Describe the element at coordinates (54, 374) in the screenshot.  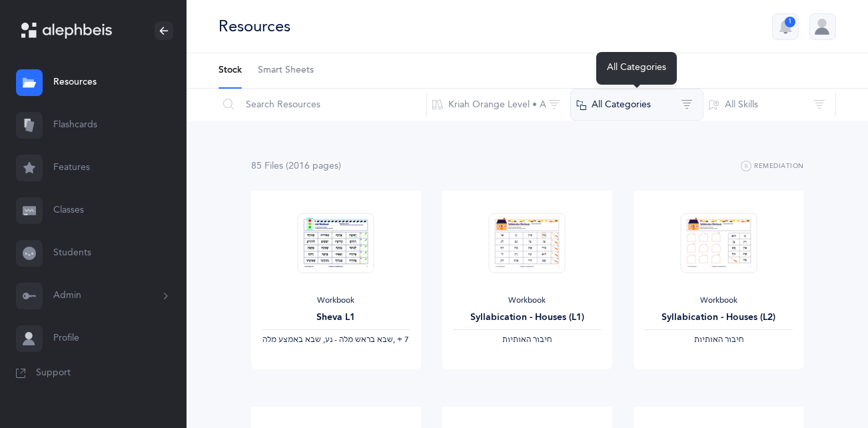
I see `span: Support` at that location.